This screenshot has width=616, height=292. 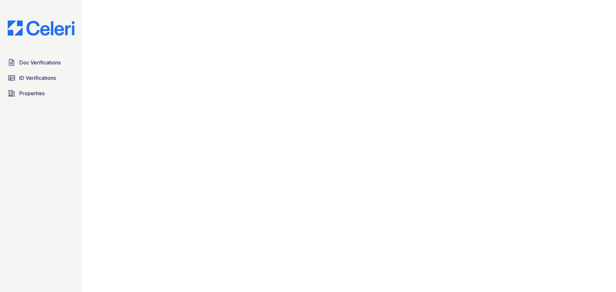 What do you see at coordinates (41, 63) in the screenshot?
I see `a: Doc Verifications` at bounding box center [41, 63].